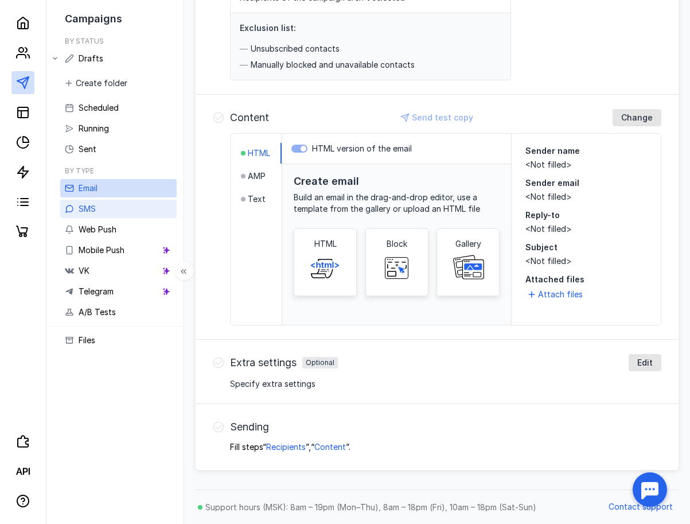  I want to click on a: Web Push, so click(118, 229).